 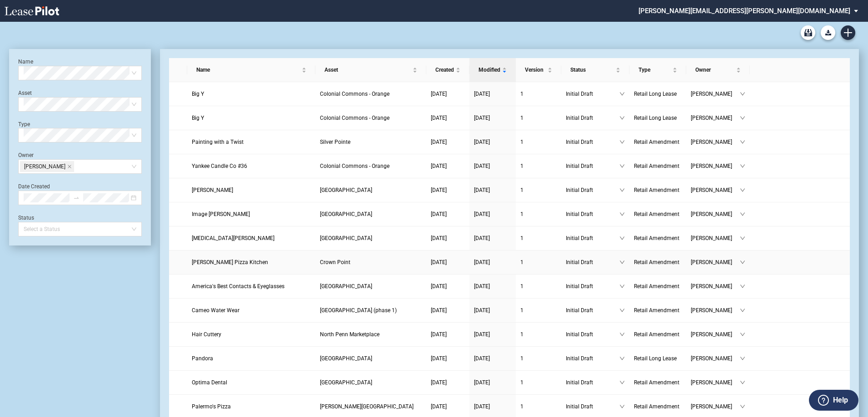 What do you see at coordinates (371, 263) in the screenshot?
I see `a: Crown Point` at bounding box center [371, 263].